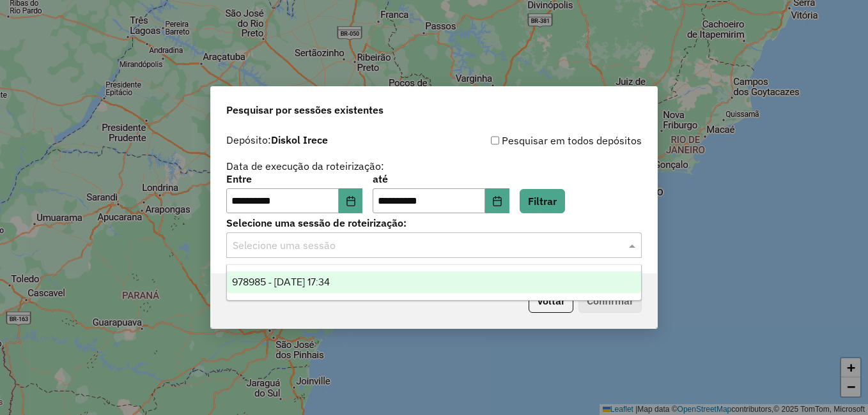 The width and height of the screenshot is (868, 415). I want to click on button: Filtrar, so click(542, 201).